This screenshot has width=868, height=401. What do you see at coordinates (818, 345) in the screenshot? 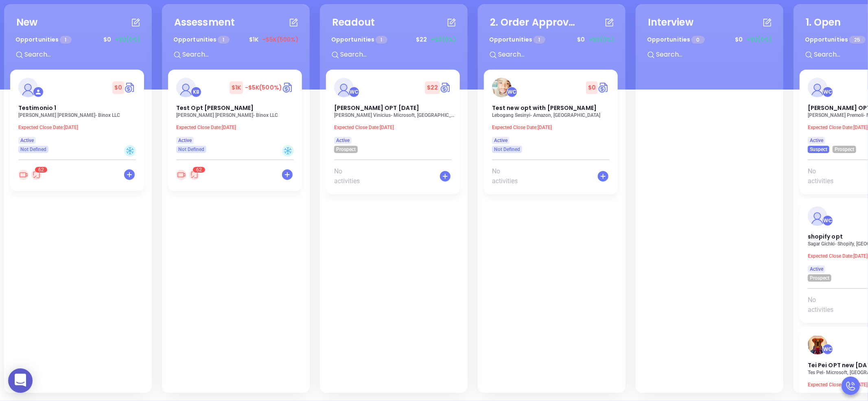
I see `img: Tei Pei OPT new 9 May` at bounding box center [818, 345].